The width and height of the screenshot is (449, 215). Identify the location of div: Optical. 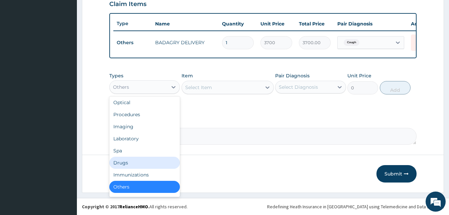
(144, 102).